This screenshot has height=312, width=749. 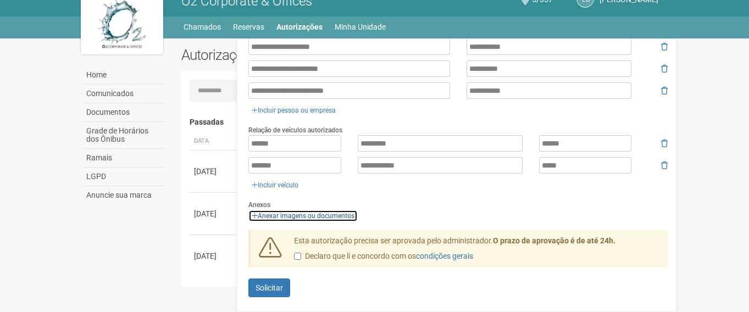 What do you see at coordinates (124, 177) in the screenshot?
I see `a: LGPD` at bounding box center [124, 177].